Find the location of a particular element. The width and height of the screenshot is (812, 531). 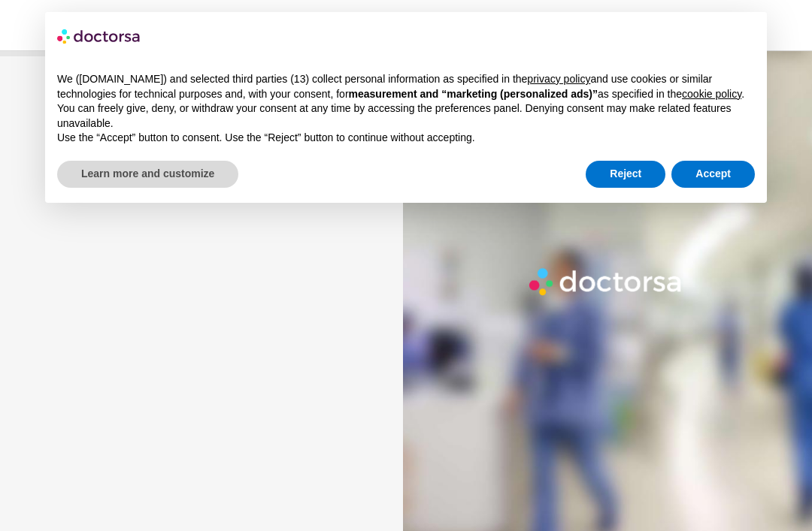

button: Reject is located at coordinates (625, 174).